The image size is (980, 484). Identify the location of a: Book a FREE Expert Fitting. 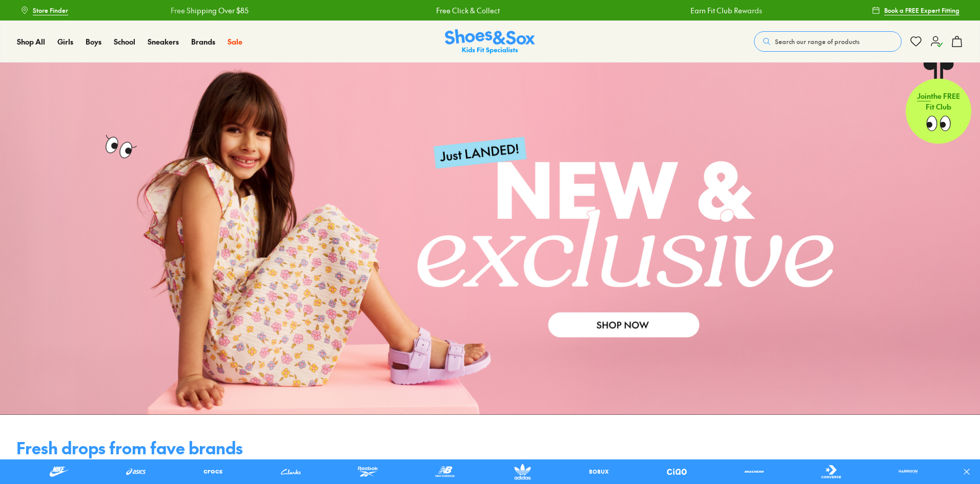
(915, 10).